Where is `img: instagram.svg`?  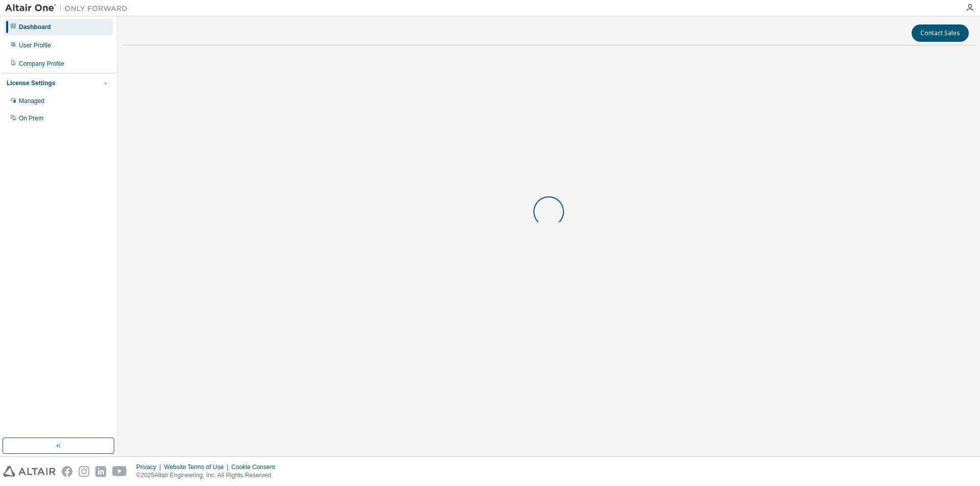
img: instagram.svg is located at coordinates (84, 471).